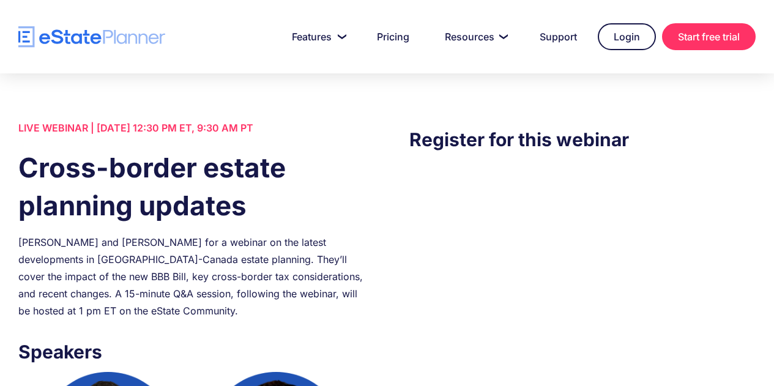 The image size is (774, 386). I want to click on h1: Cross-border estate planning updates, so click(192, 187).